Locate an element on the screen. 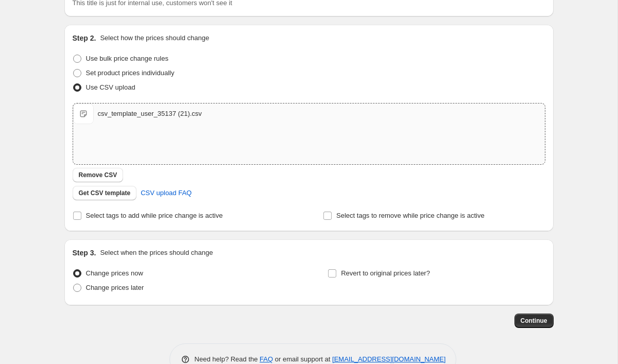 This screenshot has height=364, width=618. h2: Step 3. is located at coordinates (85, 253).